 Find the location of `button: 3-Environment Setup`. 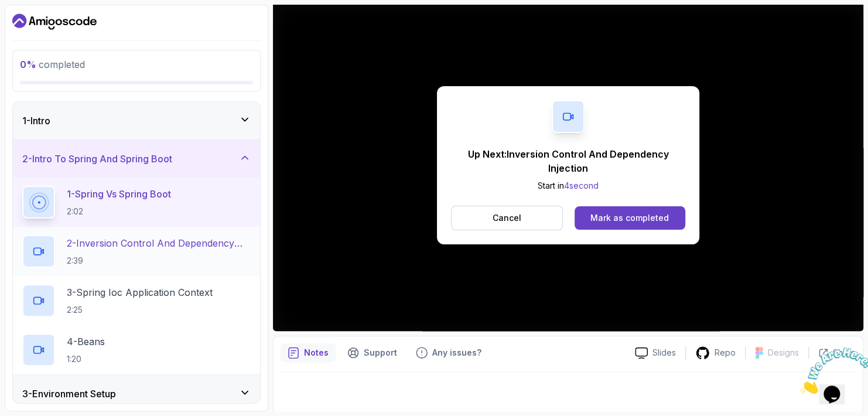

button: 3-Environment Setup is located at coordinates (137, 393).